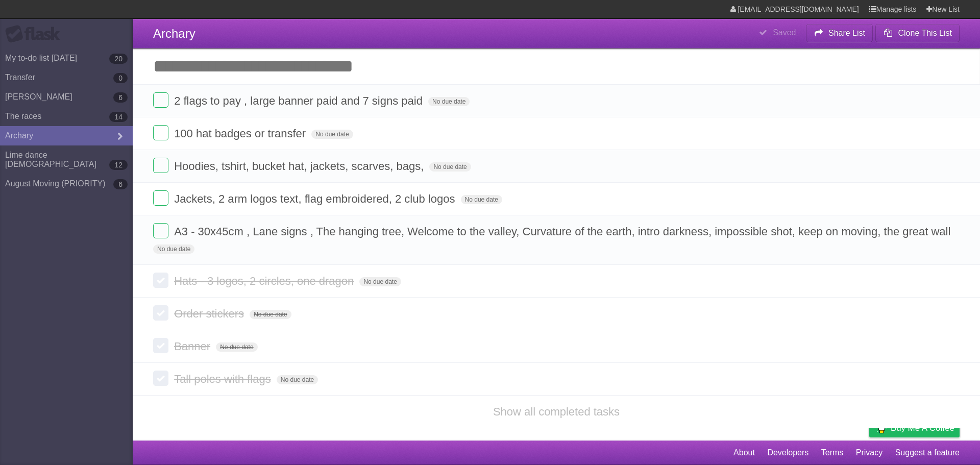 The image size is (980, 465). I want to click on a: Show all completed tasks, so click(557, 412).